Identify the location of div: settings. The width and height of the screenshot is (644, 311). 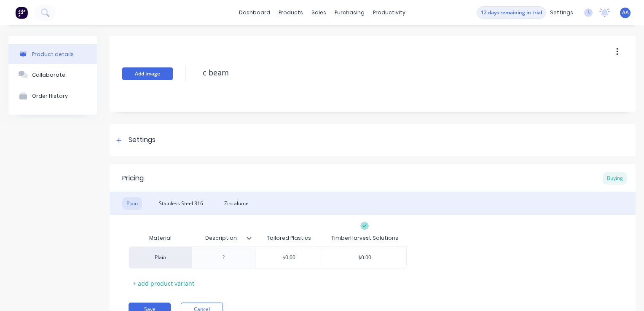
(561, 12).